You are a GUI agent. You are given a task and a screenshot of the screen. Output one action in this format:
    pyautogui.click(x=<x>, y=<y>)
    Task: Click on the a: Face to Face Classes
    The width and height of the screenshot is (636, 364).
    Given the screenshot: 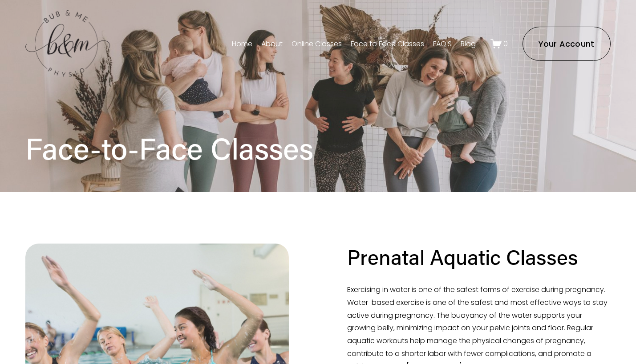 What is the action you would take?
    pyautogui.click(x=387, y=44)
    